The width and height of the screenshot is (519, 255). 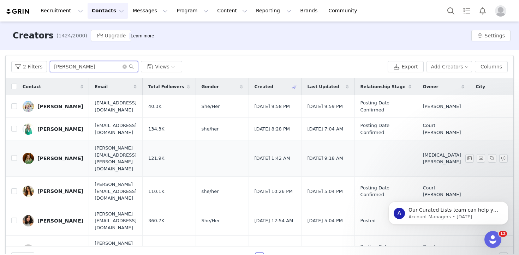 I want to click on div: Tooltip anchor, so click(x=142, y=36).